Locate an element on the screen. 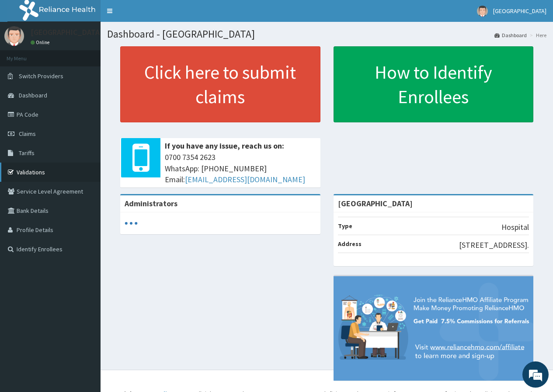 Image resolution: width=553 pixels, height=392 pixels. b: Address is located at coordinates (350, 244).